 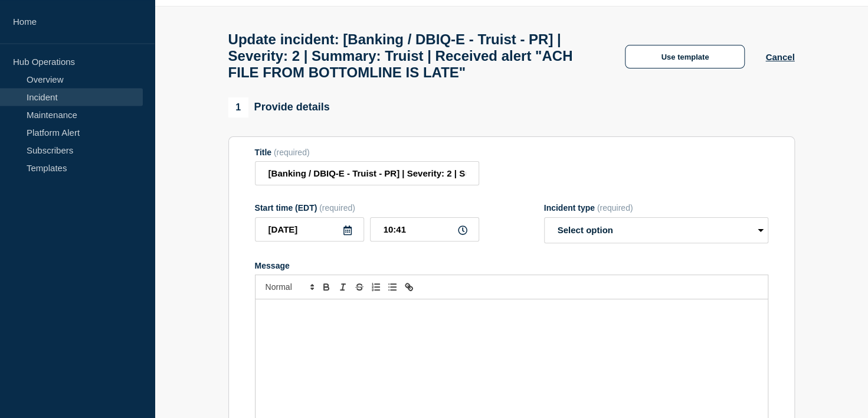 I want to click on button: Toggle strikethrough text, so click(x=359, y=287).